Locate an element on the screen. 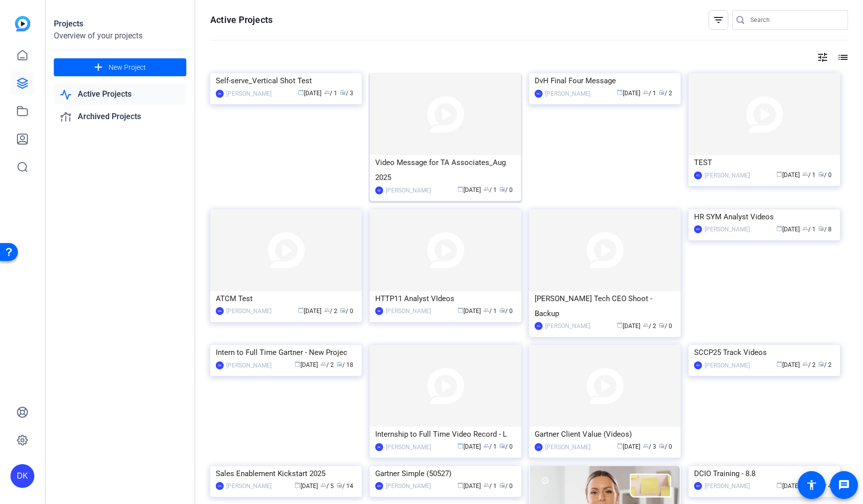 The height and width of the screenshot is (504, 863). div: TEST is located at coordinates (764, 162).